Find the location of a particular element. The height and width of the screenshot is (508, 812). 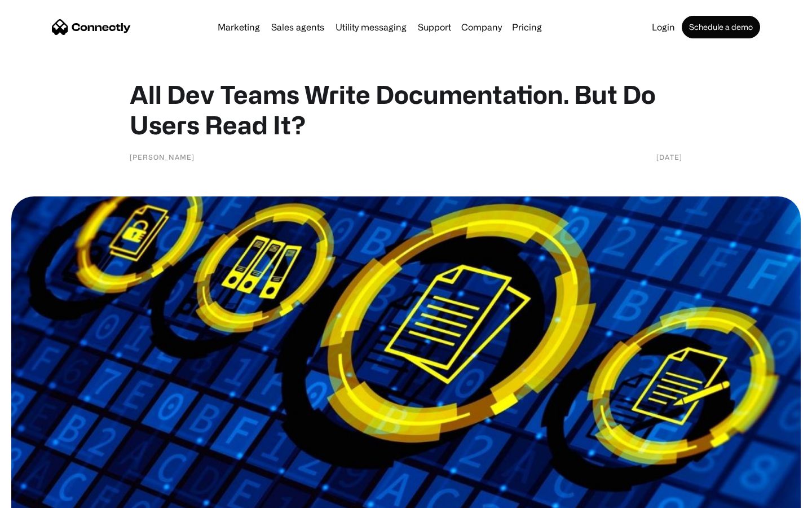

a: Support is located at coordinates (435, 27).